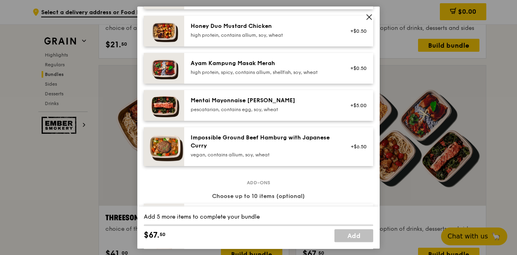 Image resolution: width=517 pixels, height=255 pixels. Describe the element at coordinates (263, 35) in the screenshot. I see `div: high protein, contains allium, soy, wheat` at that location.